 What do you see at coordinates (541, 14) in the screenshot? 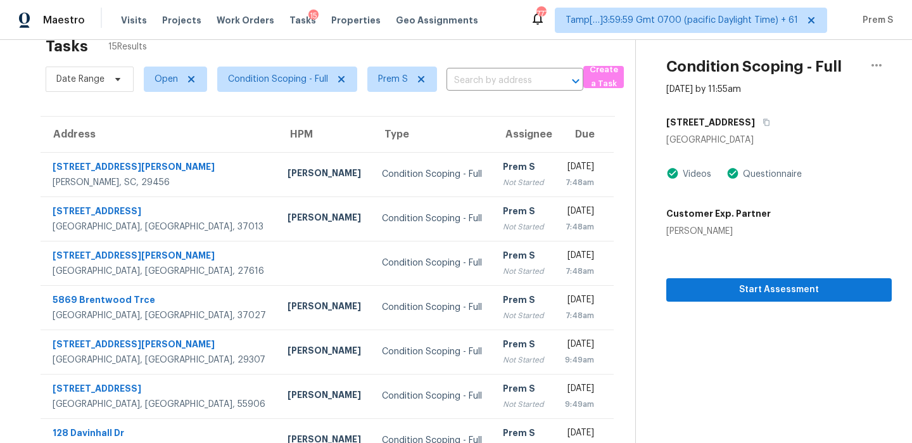
I see `div: 777` at bounding box center [541, 14].